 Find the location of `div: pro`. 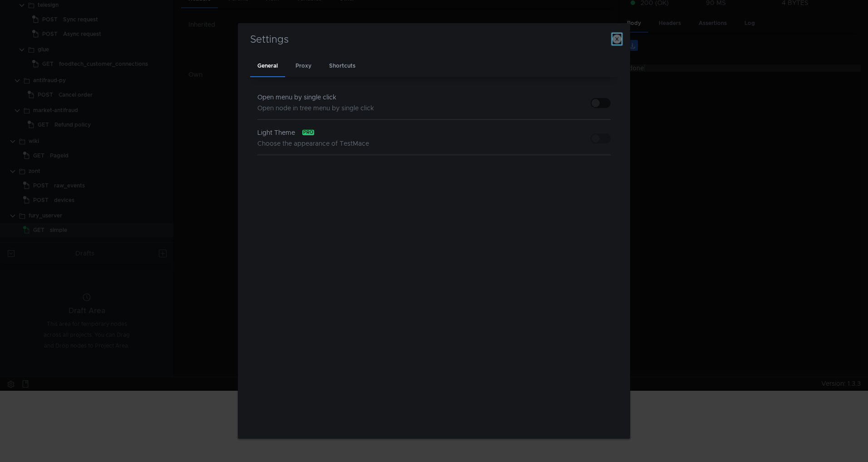

div: pro is located at coordinates (308, 133).